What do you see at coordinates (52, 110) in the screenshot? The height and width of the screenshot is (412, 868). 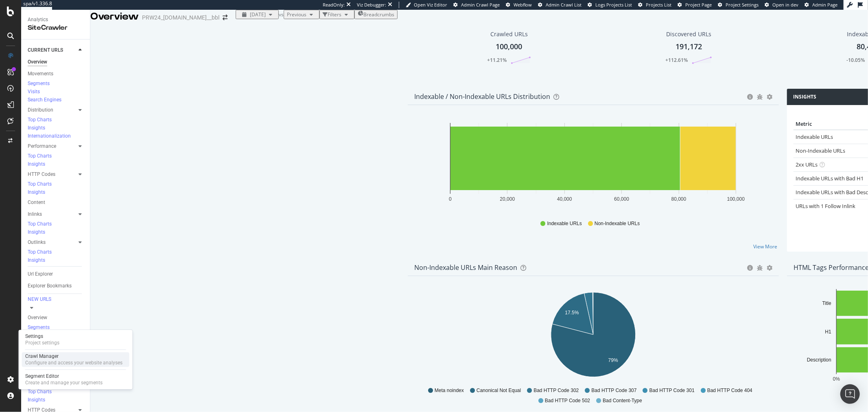 I see `a: Distribution` at bounding box center [52, 110].